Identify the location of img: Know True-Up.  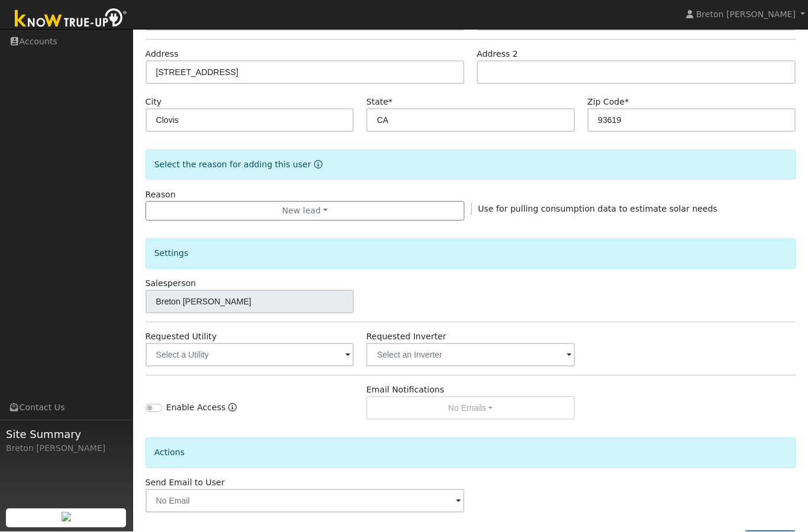
(71, 19).